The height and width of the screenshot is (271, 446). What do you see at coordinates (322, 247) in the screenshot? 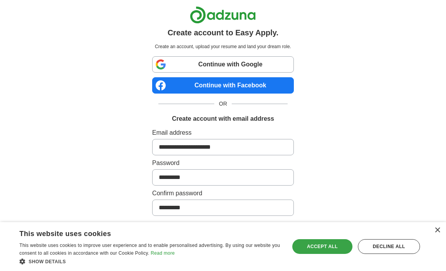
I see `div: Accept all` at bounding box center [322, 247].